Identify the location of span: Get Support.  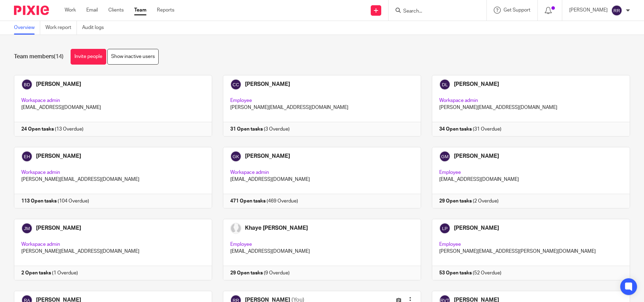
(517, 10).